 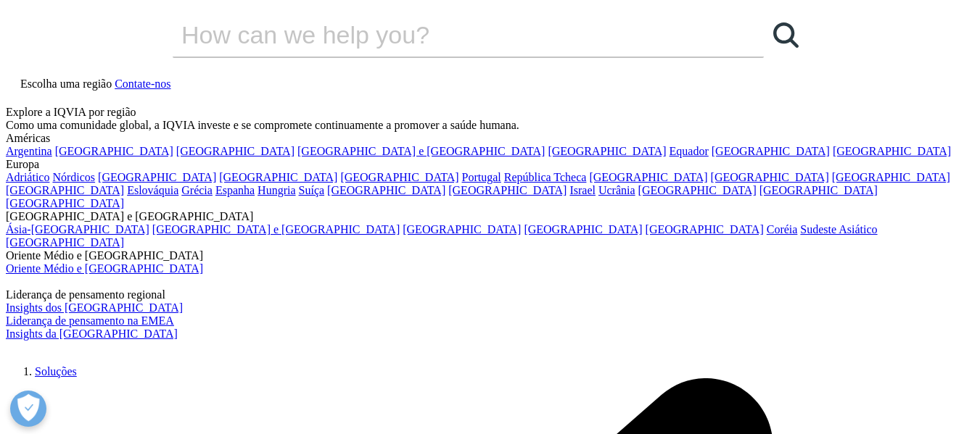 What do you see at coordinates (448, 35) in the screenshot?
I see `input: Search` at bounding box center [448, 35].